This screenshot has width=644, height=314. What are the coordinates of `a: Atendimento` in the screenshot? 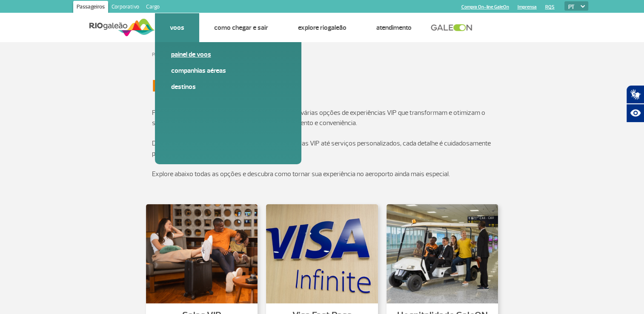 It's located at (394, 28).